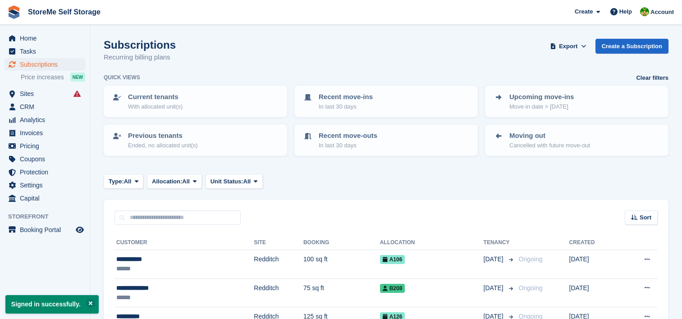  What do you see at coordinates (47, 107) in the screenshot?
I see `span: CRM` at bounding box center [47, 107].